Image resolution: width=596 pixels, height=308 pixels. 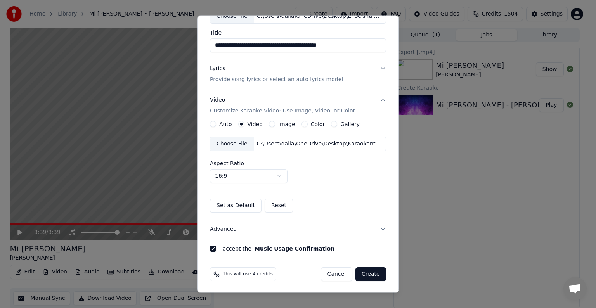 I want to click on p: Customize Karaoke Video: Use Image, Video, or Color, so click(x=282, y=111).